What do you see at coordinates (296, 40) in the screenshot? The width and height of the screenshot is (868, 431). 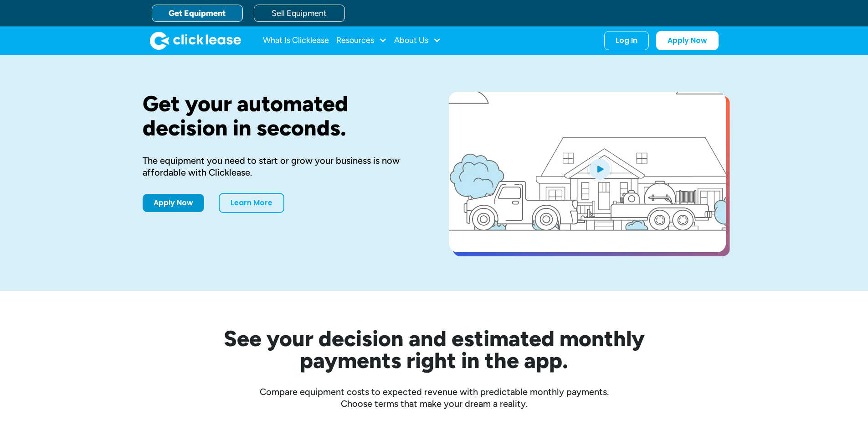 I see `a: What Is Clicklease` at bounding box center [296, 40].